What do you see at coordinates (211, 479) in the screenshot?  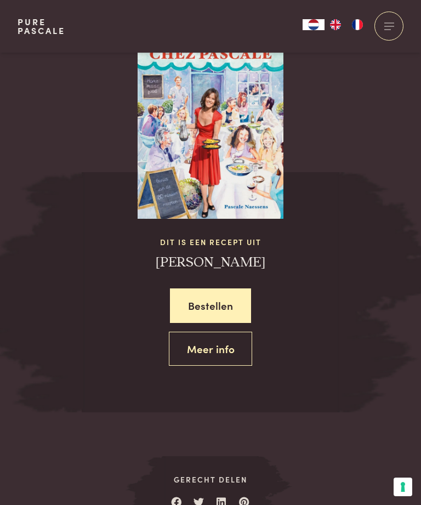 I see `span: Gerecht delen` at bounding box center [211, 479].